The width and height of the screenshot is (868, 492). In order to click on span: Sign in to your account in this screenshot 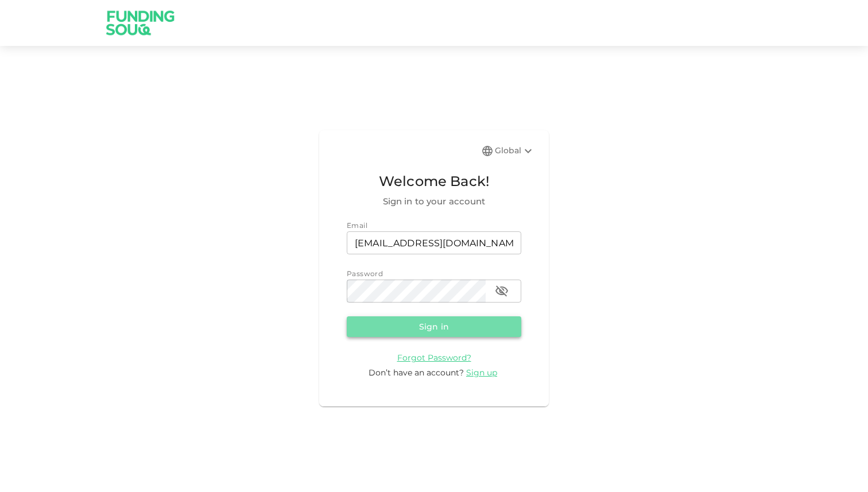, I will do `click(434, 202)`.